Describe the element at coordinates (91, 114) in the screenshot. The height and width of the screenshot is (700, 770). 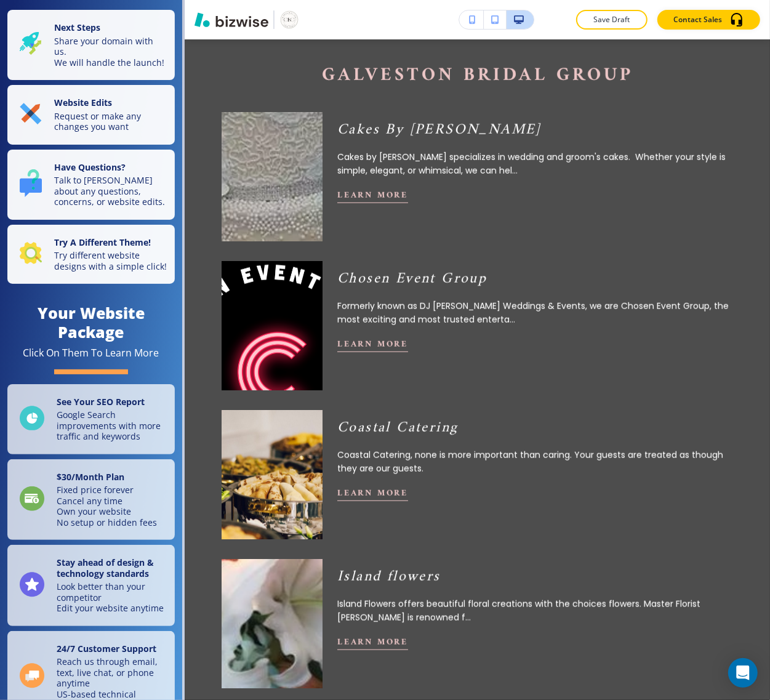
I see `button: Website EditsRequest or make any changes you want` at that location.